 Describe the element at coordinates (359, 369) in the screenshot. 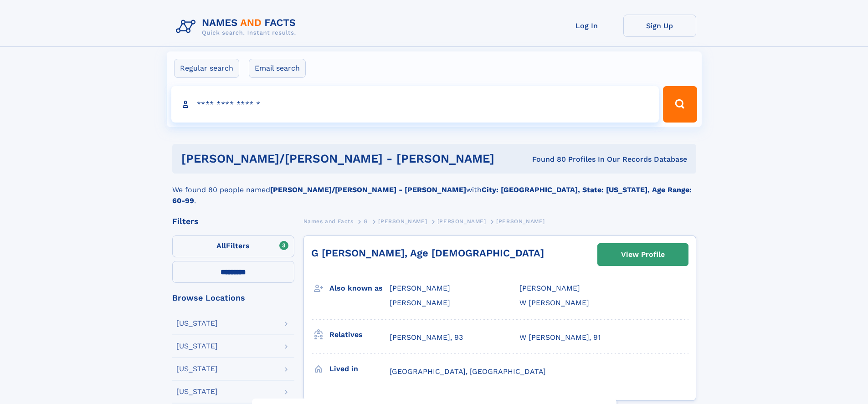

I see `h3: Lived in` at that location.